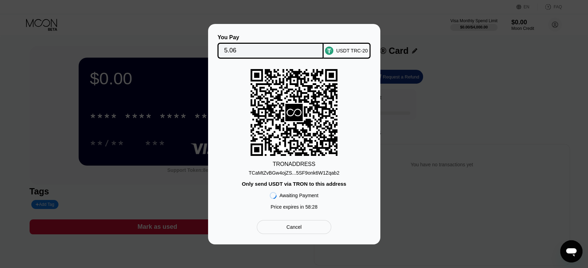 The width and height of the screenshot is (588, 268). I want to click on div: Cancel, so click(294, 227).